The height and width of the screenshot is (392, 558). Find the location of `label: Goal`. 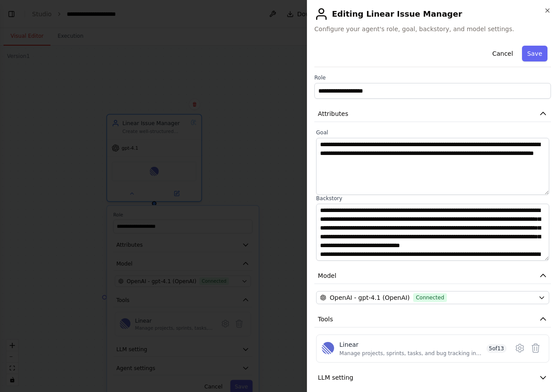

label: Goal is located at coordinates (432, 132).